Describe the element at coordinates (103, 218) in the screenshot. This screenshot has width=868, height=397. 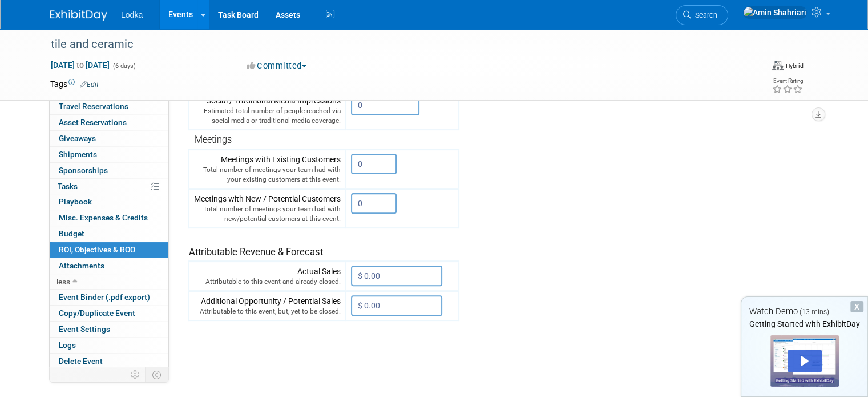
I see `span: Misc. Expenses & Credits` at that location.